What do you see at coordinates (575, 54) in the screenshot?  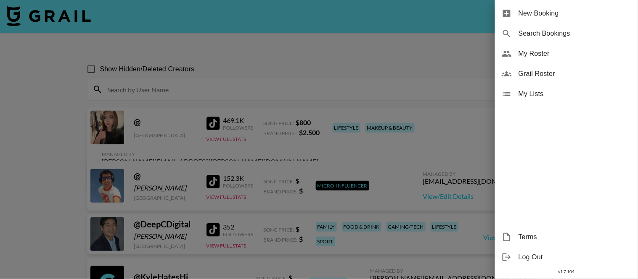 I see `span: My Roster` at bounding box center [575, 54].